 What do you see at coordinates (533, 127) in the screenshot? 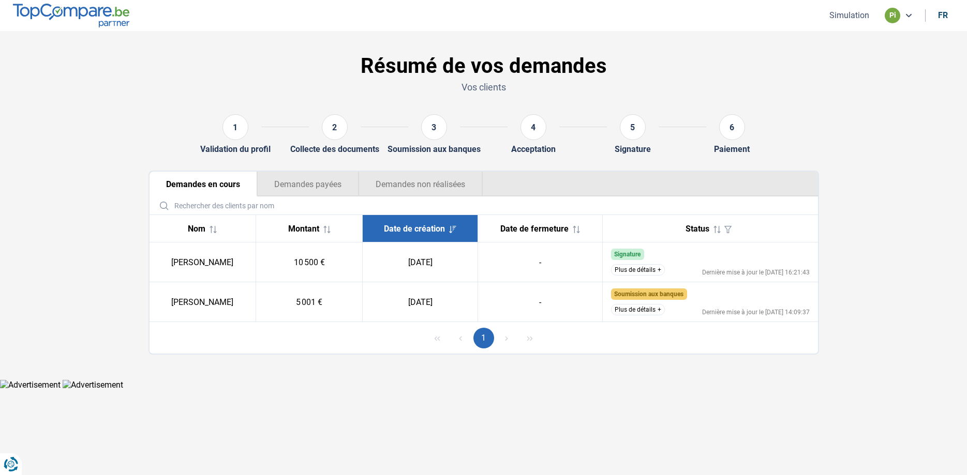
I see `div: 4` at bounding box center [533, 127].